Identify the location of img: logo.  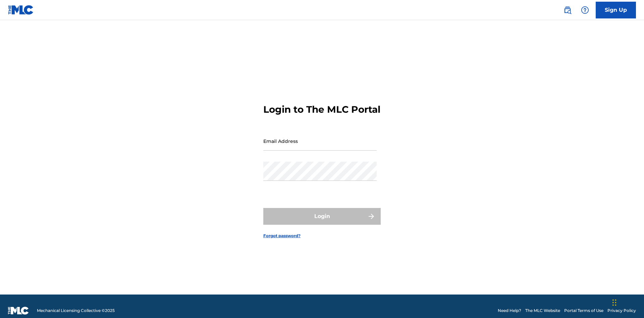
(19, 310).